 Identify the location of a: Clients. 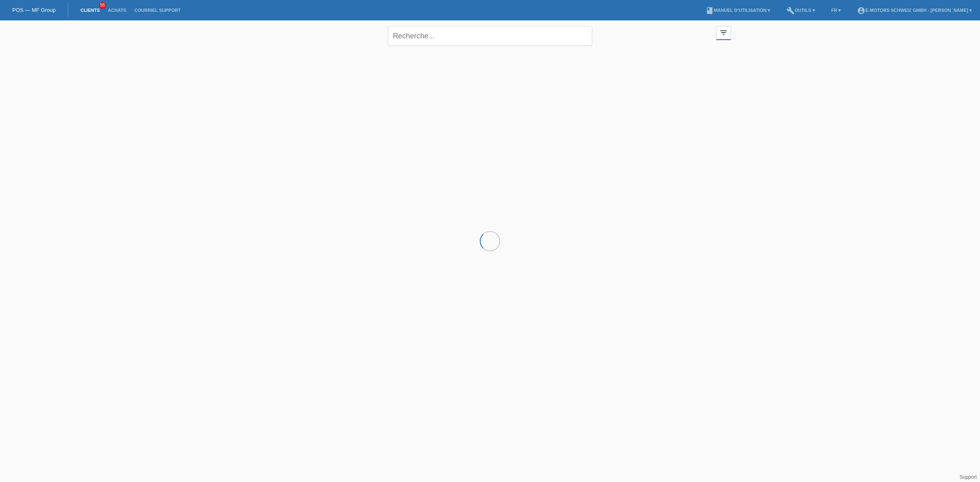
(90, 10).